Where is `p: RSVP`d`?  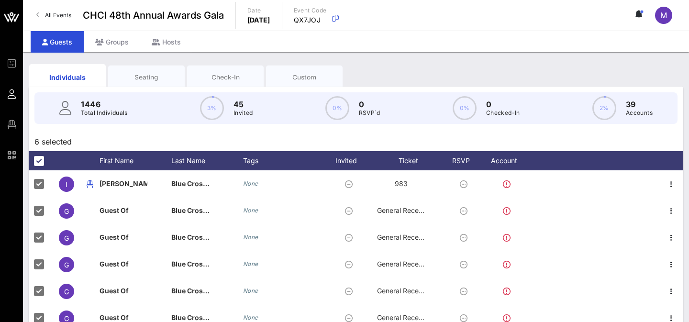 p: RSVP`d is located at coordinates (369, 113).